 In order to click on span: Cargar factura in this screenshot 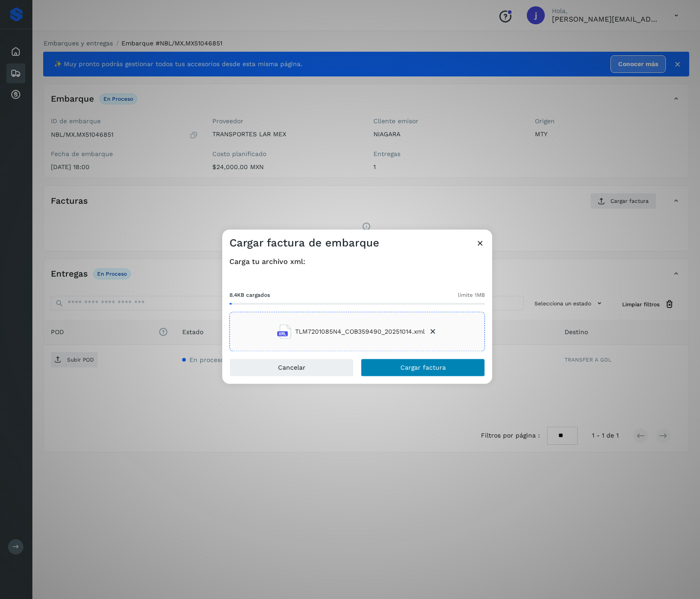, I will do `click(423, 368)`.